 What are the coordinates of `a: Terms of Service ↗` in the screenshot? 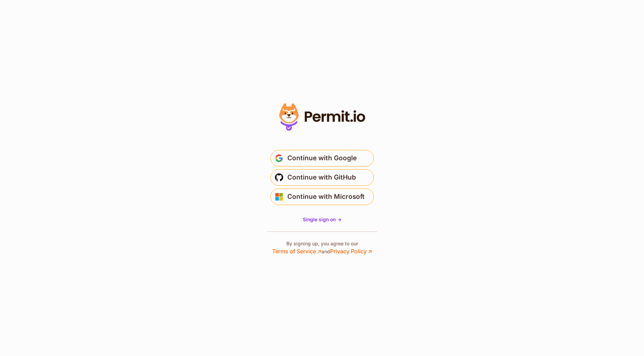 It's located at (297, 252).